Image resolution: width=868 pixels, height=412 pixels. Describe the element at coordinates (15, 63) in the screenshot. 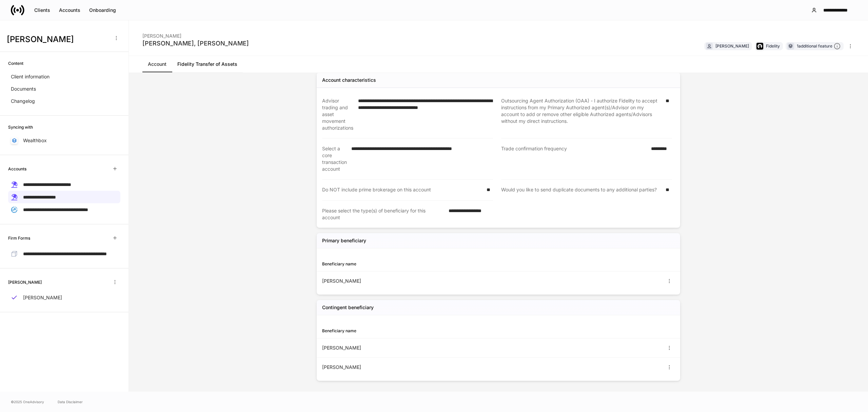

I see `h6: Content` at that location.